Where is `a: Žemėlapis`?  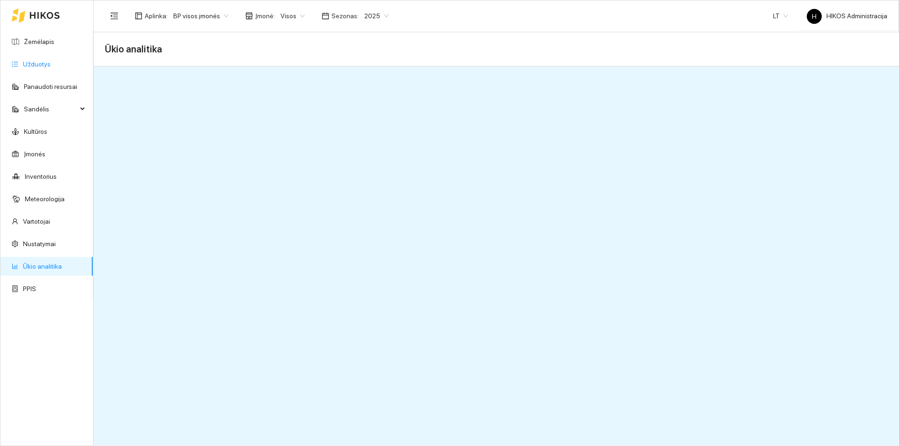 a: Žemėlapis is located at coordinates (39, 42).